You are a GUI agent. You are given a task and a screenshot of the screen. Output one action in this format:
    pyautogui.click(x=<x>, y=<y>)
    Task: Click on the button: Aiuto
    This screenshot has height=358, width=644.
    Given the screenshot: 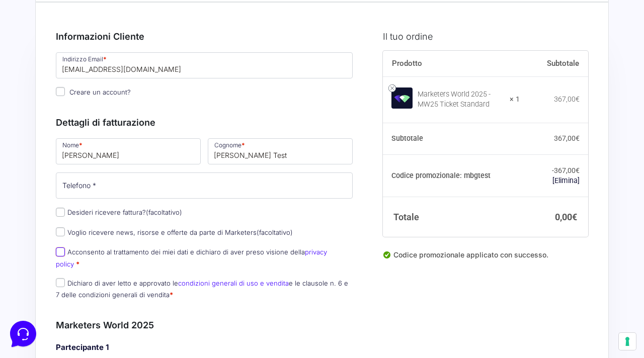 What is the action you would take?
    pyautogui.click(x=162, y=277)
    